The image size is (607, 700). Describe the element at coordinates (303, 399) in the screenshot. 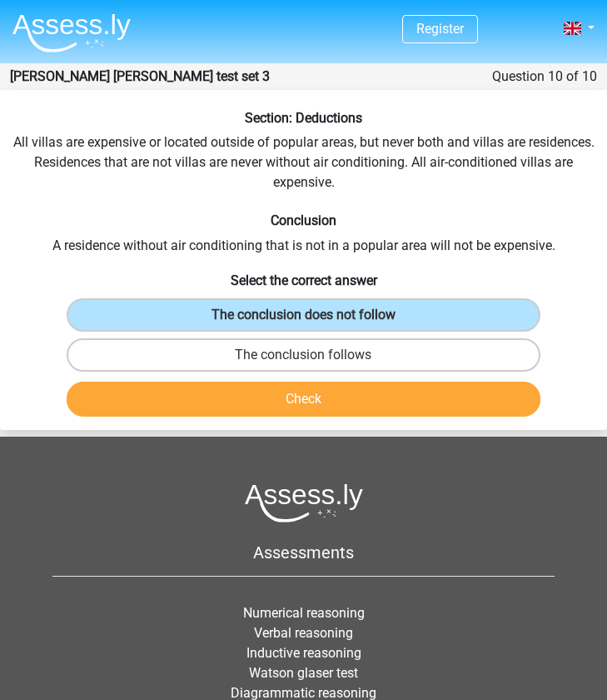

I see `button: Check` at that location.